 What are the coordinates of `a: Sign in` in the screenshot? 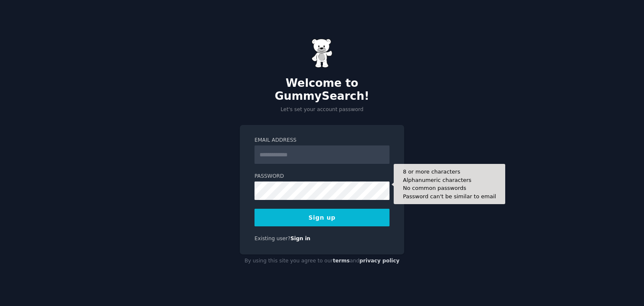 It's located at (301, 239).